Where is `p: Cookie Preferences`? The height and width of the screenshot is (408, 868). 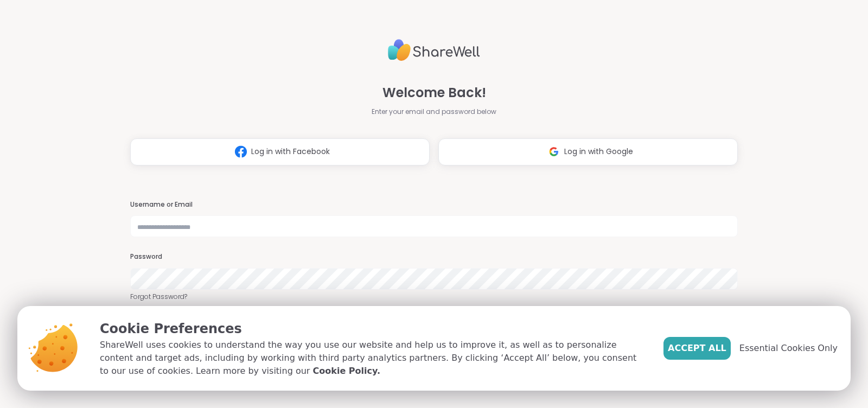
p: Cookie Preferences is located at coordinates (373, 328).